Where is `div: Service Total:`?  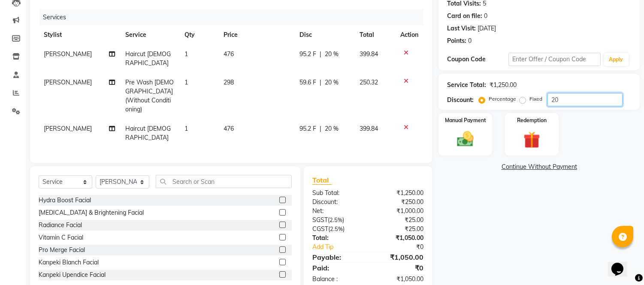 div: Service Total: is located at coordinates (467, 85).